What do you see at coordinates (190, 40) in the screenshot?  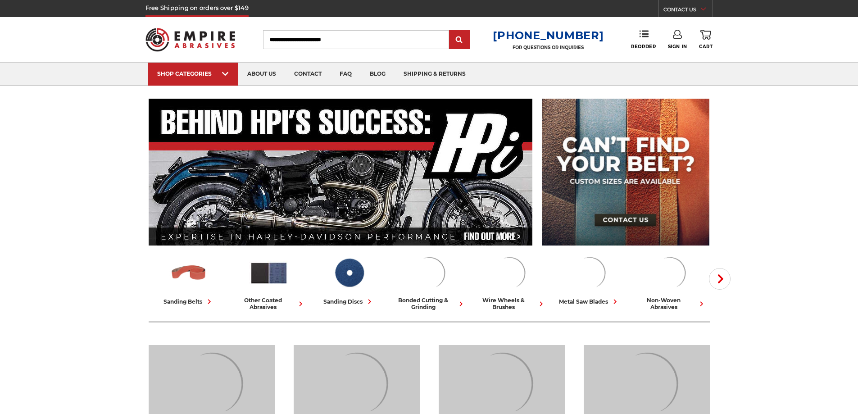 I see `img: Empire Abrasives` at bounding box center [190, 40].